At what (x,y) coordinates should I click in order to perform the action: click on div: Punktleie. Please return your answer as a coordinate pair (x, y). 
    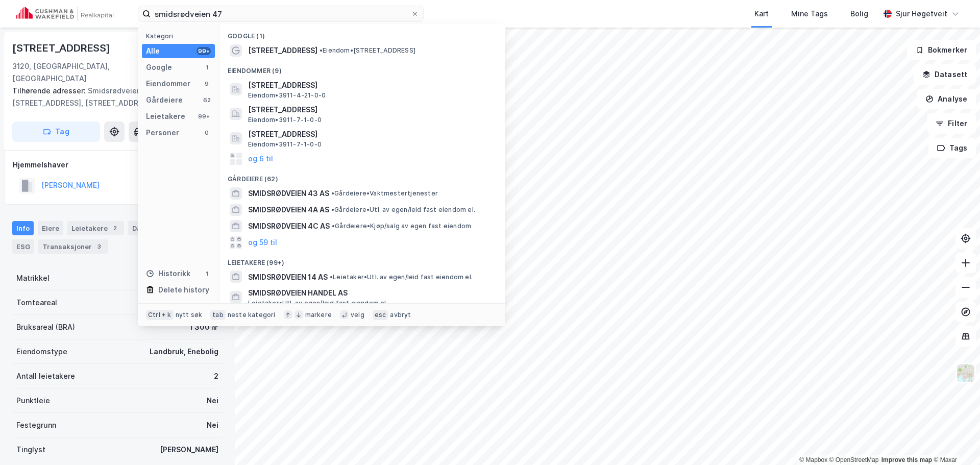
    Looking at the image, I should click on (34, 401).